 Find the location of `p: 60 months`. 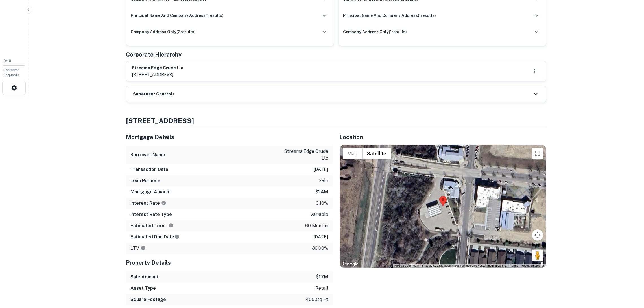

p: 60 months is located at coordinates (317, 226).